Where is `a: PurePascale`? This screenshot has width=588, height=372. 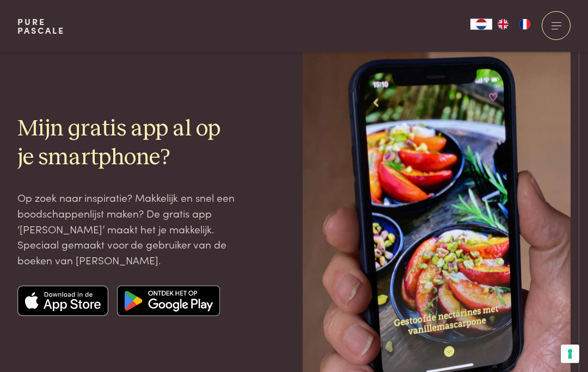 a: PurePascale is located at coordinates (41, 26).